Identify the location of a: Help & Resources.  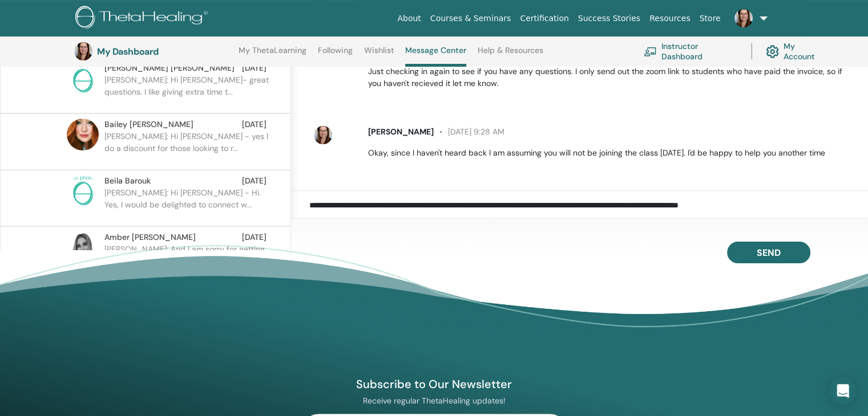
(510, 55).